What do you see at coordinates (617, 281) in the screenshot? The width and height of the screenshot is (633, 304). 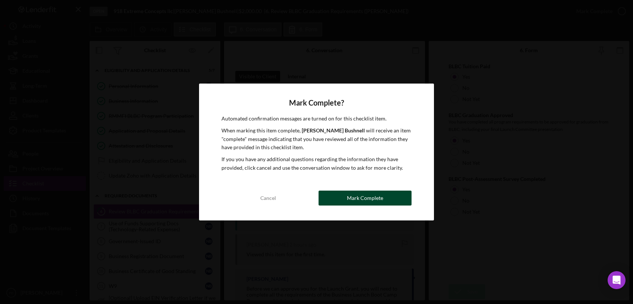 I see `div: Open Intercom Messenger` at bounding box center [617, 281].